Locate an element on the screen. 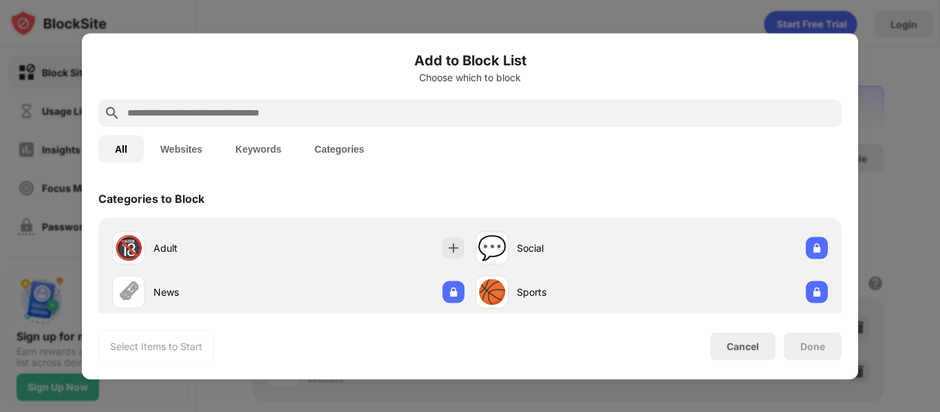  div: Select Items to Start is located at coordinates (156, 346).